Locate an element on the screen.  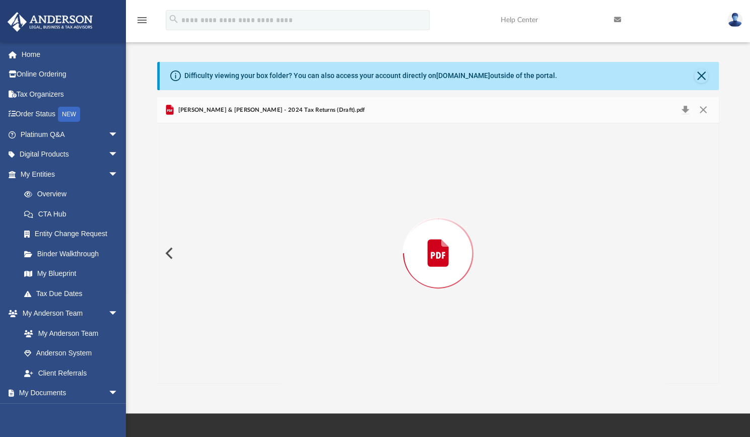
i: search is located at coordinates (174, 19).